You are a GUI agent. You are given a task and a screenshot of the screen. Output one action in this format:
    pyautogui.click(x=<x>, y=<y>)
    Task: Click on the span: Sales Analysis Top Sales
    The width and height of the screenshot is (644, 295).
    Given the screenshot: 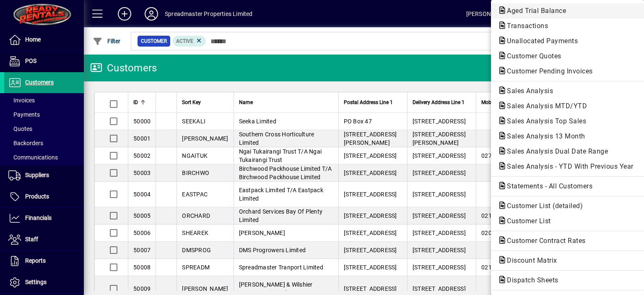 What is the action you would take?
    pyautogui.click(x=544, y=121)
    